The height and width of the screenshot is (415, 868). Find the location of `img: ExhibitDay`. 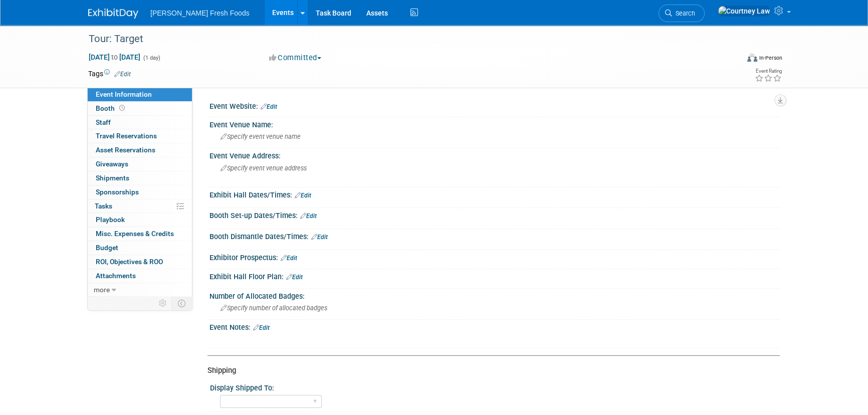

img: ExhibitDay is located at coordinates (113, 14).